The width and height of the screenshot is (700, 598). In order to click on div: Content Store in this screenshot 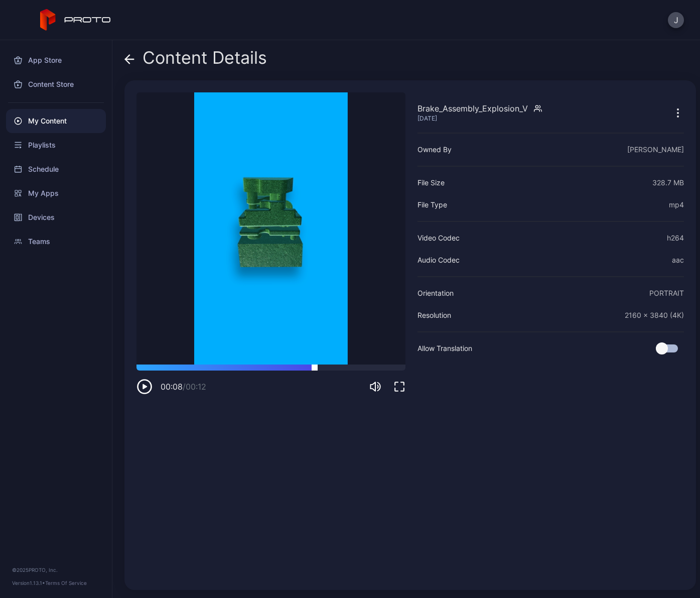, I will do `click(56, 84)`.